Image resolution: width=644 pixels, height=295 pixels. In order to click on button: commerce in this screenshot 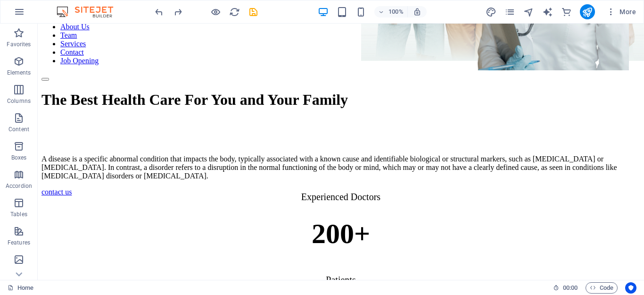, I will do `click(567, 12)`.